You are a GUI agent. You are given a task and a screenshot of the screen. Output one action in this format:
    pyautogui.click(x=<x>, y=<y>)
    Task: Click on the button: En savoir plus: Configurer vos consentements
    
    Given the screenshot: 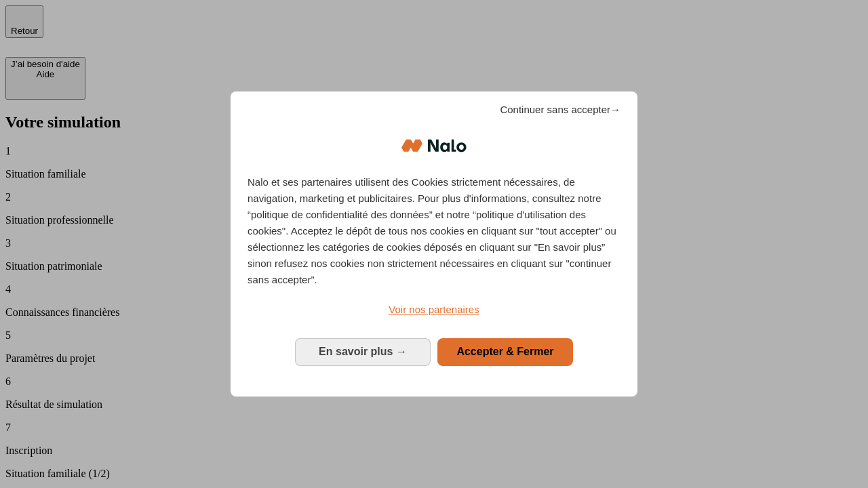 What is the action you would take?
    pyautogui.click(x=363, y=352)
    